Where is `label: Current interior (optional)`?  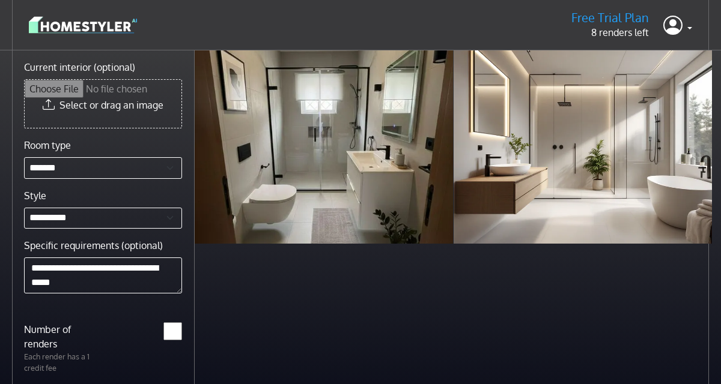
label: Current interior (optional) is located at coordinates (79, 67).